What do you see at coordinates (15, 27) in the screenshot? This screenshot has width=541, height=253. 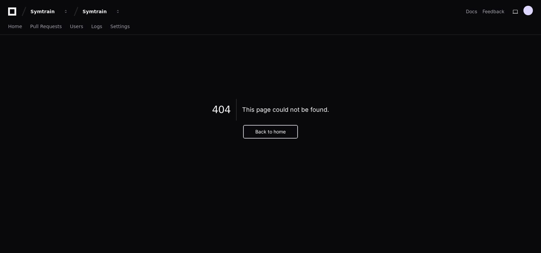 I see `a: Home` at bounding box center [15, 27].